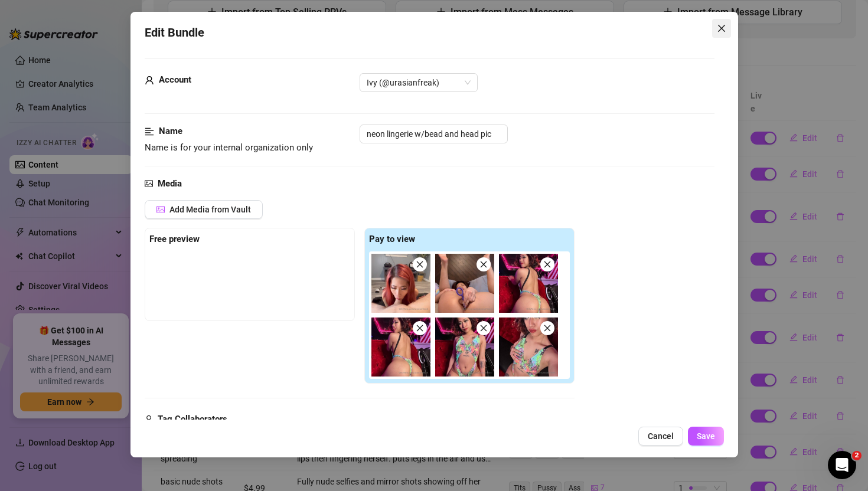 This screenshot has height=491, width=868. Describe the element at coordinates (857, 456) in the screenshot. I see `span: 2` at that location.